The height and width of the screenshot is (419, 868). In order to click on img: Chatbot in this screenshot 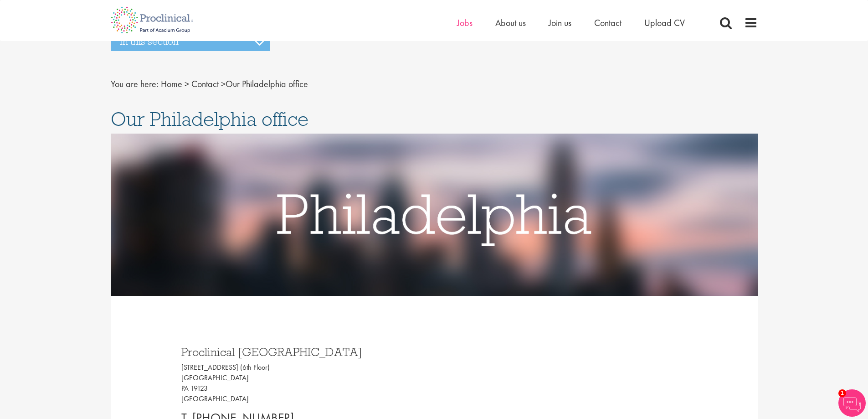, I will do `click(853, 403)`.